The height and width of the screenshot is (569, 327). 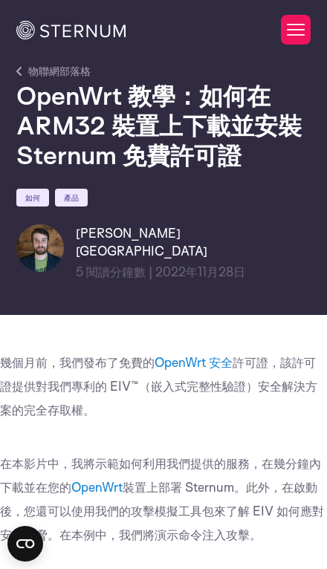 I want to click on font: OpenWrt 教學：如何在 ARM32 裝置上下載並安裝 Sternum 免費許可證, so click(x=159, y=125).